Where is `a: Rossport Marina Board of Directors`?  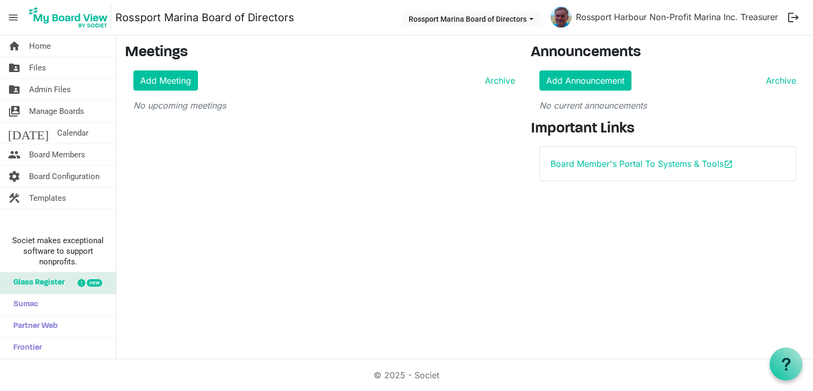 a: Rossport Marina Board of Directors is located at coordinates (205, 17).